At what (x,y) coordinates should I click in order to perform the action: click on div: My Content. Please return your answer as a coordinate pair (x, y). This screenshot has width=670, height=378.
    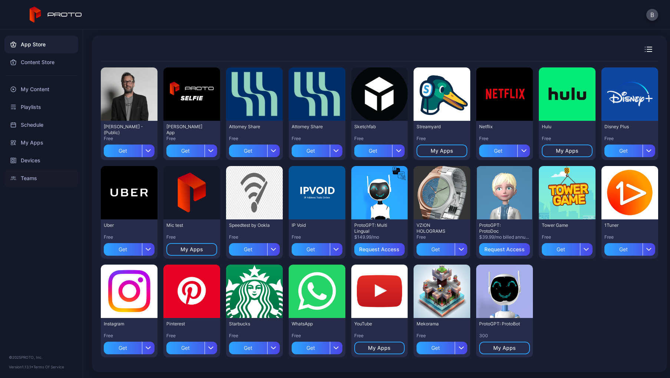
    Looking at the image, I should click on (41, 89).